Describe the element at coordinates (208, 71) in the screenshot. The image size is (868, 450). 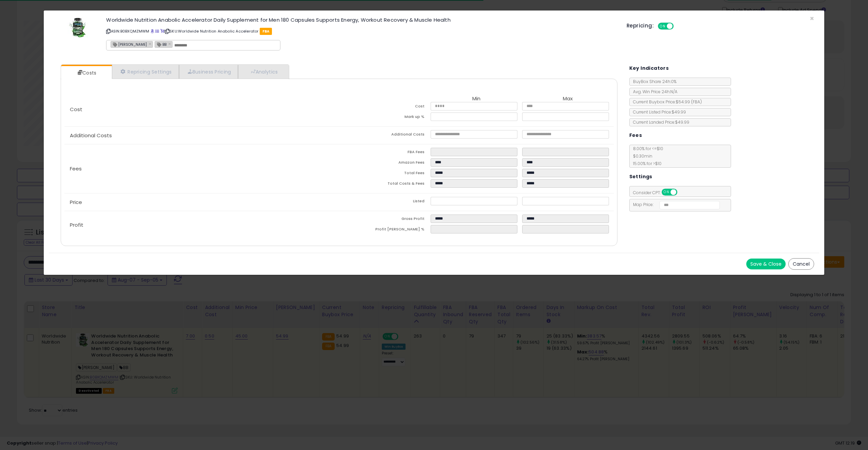
I see `a: Business Pricing` at that location.